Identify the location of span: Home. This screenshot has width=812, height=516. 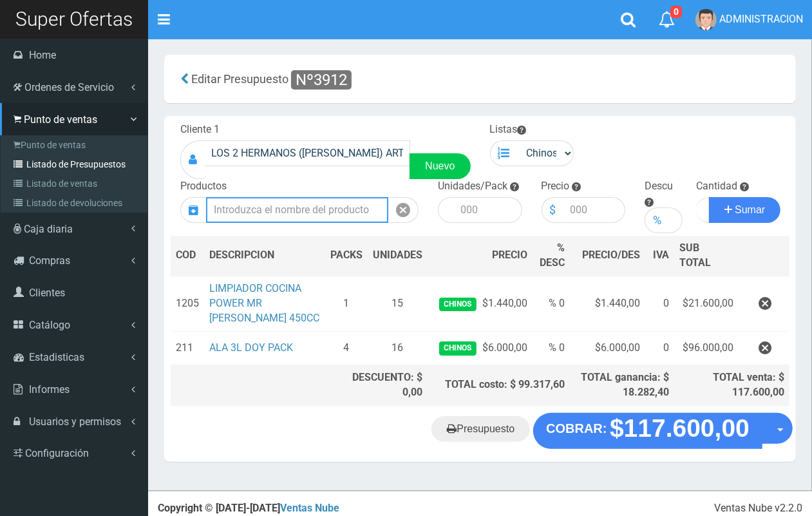
(42, 55).